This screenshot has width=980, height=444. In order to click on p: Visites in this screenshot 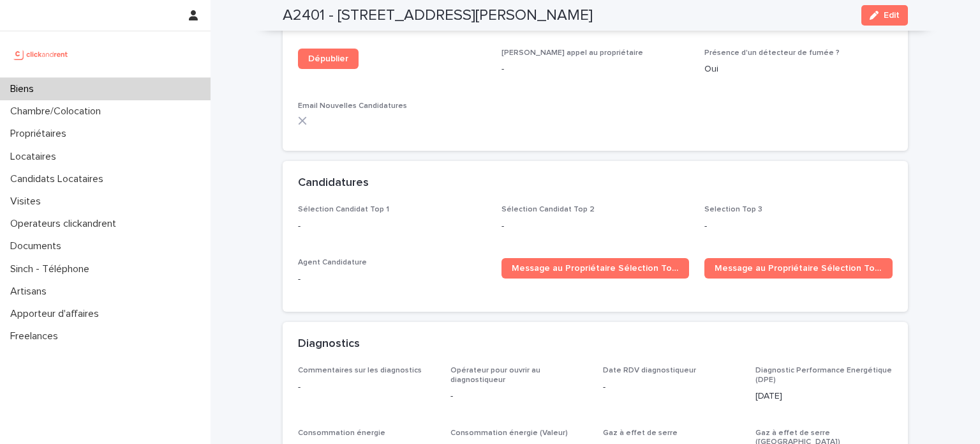, I will do `click(28, 201)`.